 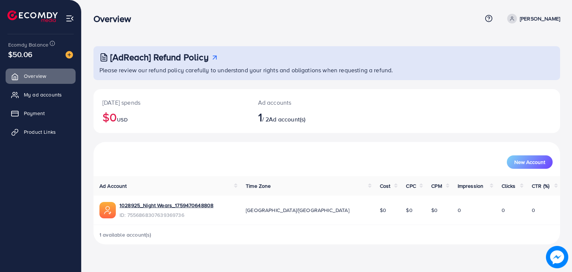 I want to click on h3: Overview, so click(x=115, y=19).